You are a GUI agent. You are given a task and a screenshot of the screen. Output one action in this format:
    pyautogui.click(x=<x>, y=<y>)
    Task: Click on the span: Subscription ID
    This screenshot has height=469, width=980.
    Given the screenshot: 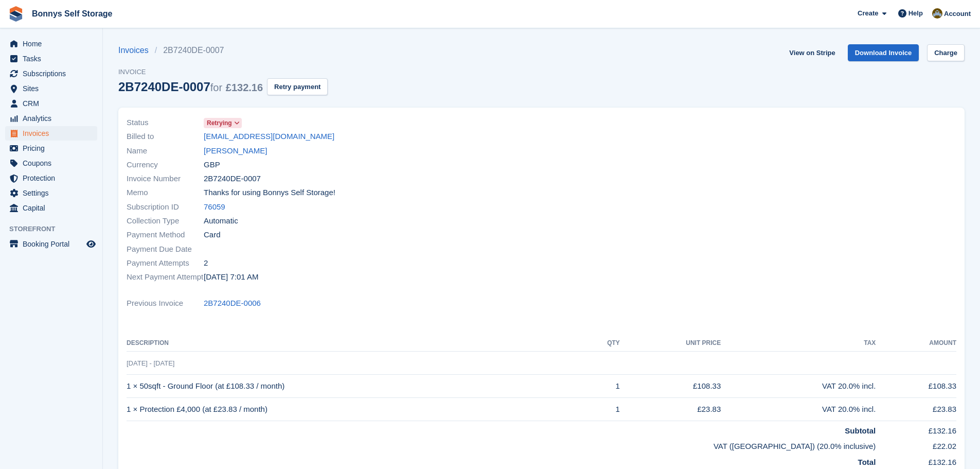 What is the action you would take?
    pyautogui.click(x=165, y=207)
    